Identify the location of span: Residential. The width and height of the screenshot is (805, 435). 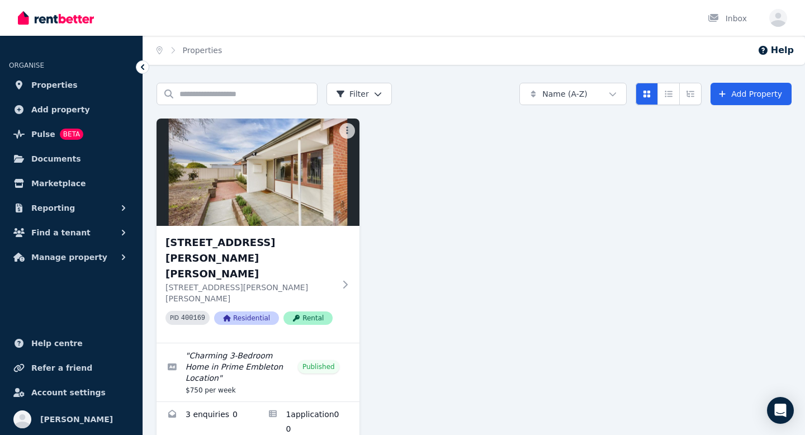
(246, 318).